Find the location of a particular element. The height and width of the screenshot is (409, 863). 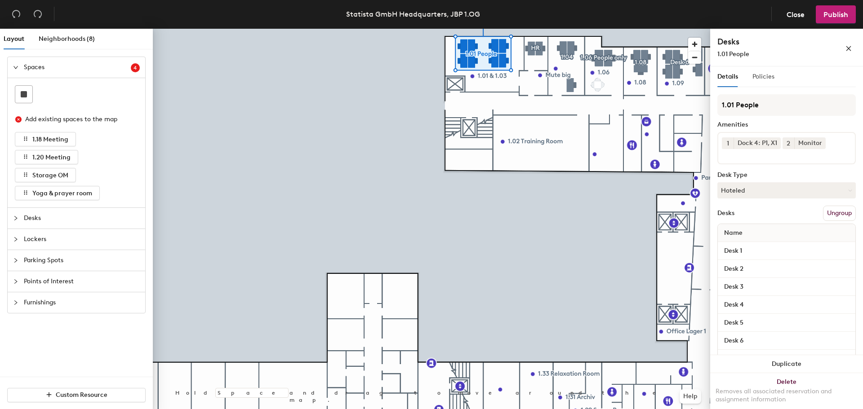

button: Undo (⌘ + Z) is located at coordinates (16, 14).